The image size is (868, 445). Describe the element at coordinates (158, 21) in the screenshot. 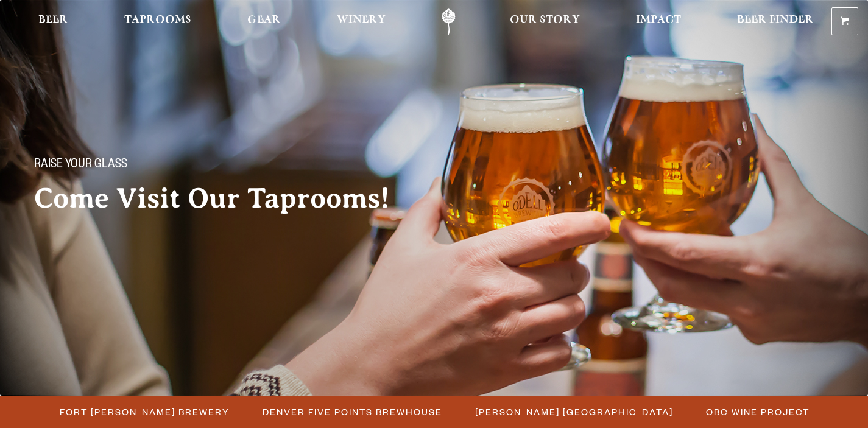

I see `a: Taprooms` at that location.